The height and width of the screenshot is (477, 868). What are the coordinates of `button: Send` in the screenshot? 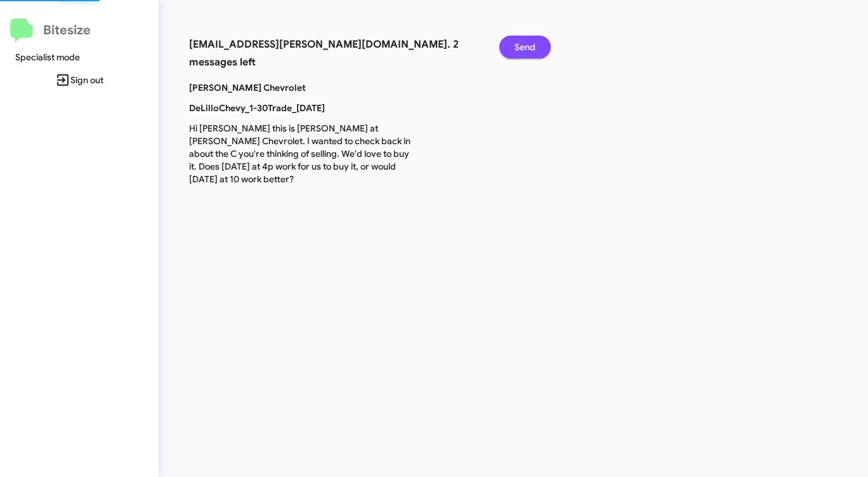 It's located at (525, 47).